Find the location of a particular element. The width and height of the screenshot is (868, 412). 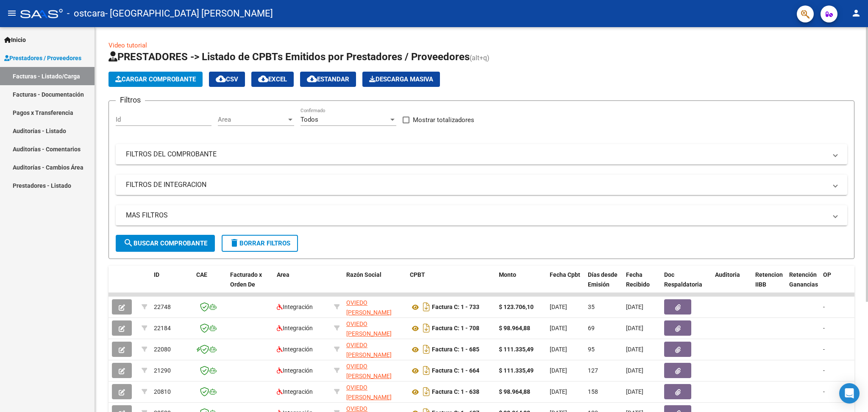

span: OP is located at coordinates (827, 275).